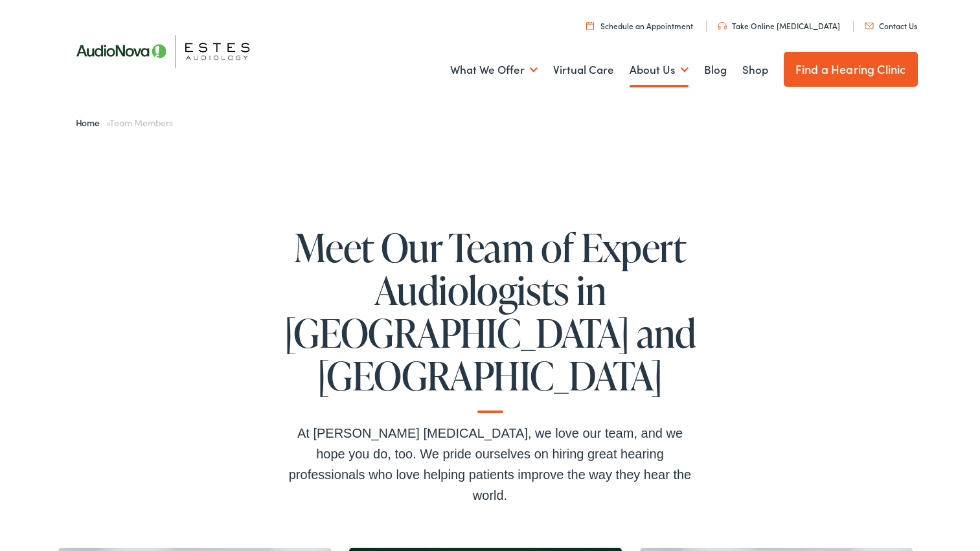  What do you see at coordinates (91, 123) in the screenshot?
I see `a: Home` at bounding box center [91, 123].